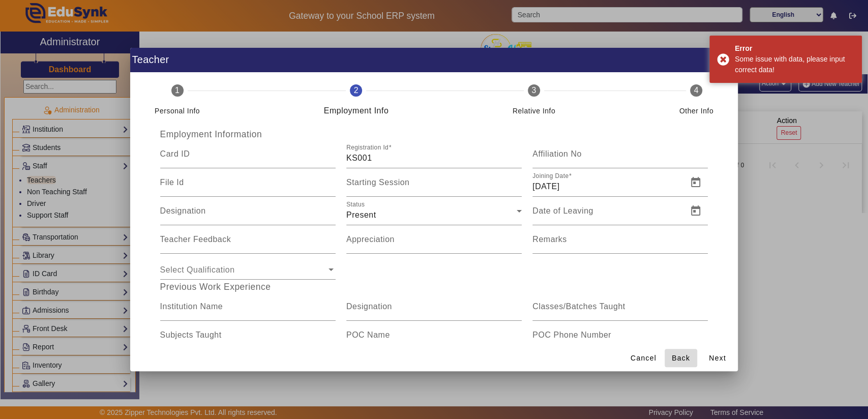 This screenshot has height=419, width=868. Describe the element at coordinates (643, 357) in the screenshot. I see `span: Cancel` at that location.